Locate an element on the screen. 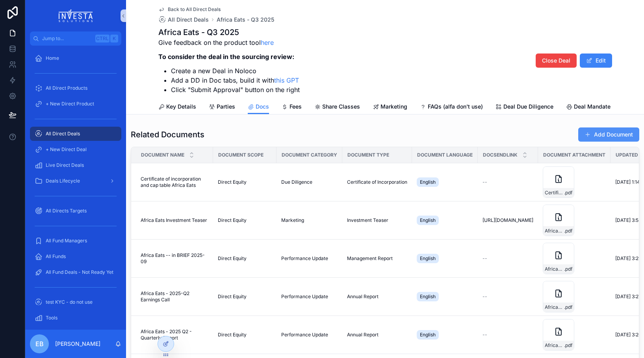 This screenshot has height=358, width=644. span: Deals Lifecycle is located at coordinates (63, 181).